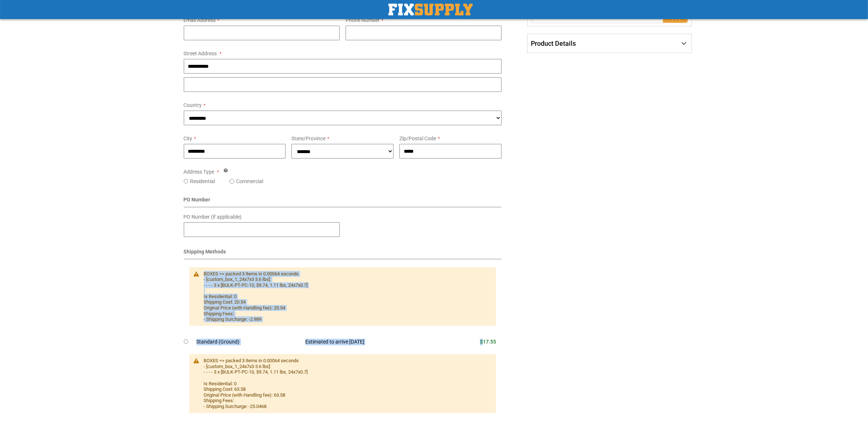  I want to click on div: PO Number, so click(343, 202).